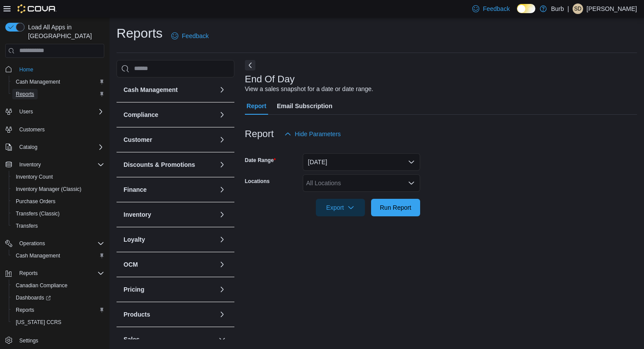 This screenshot has height=349, width=644. I want to click on a: Settings, so click(29, 340).